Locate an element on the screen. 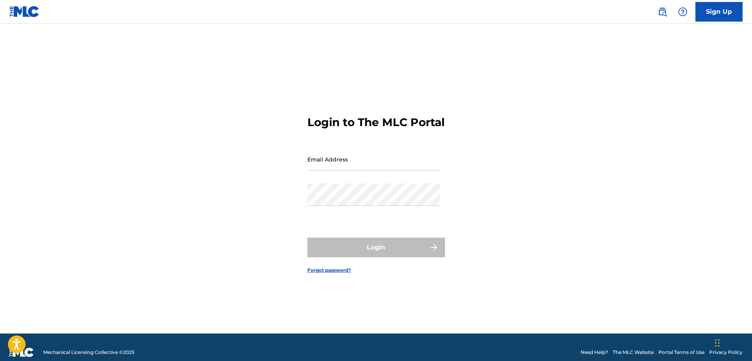 The height and width of the screenshot is (361, 752). a: Need Help? is located at coordinates (594, 353).